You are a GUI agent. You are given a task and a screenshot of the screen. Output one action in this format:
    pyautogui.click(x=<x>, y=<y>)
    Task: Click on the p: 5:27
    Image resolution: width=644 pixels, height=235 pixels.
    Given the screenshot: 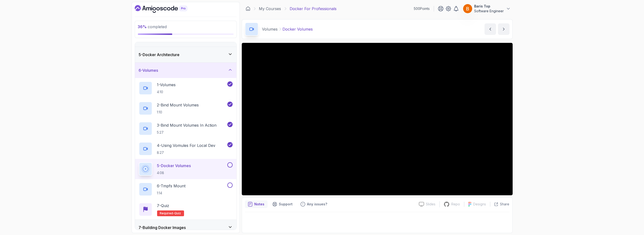 What is the action you would take?
    pyautogui.click(x=187, y=133)
    